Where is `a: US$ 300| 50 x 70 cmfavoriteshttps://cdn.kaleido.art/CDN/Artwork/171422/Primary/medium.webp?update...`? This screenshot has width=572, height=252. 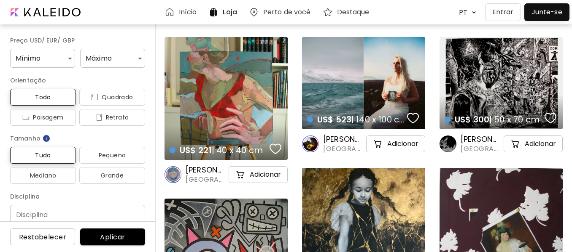
a: US$ 300| 50 x 70 cmfavoriteshttps://cdn.kaleido.art/CDN/Artwork/171422/Primary/medium.webp?update... is located at coordinates (501, 83).